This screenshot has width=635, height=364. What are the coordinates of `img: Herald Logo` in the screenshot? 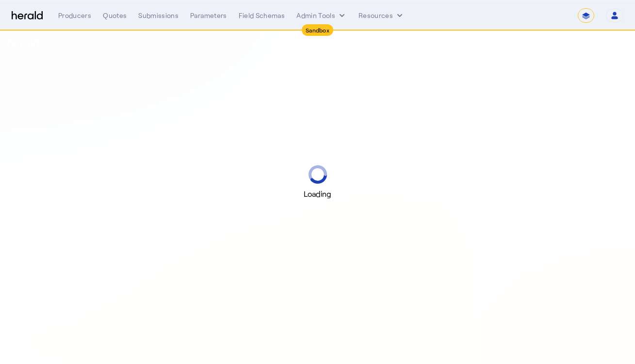 It's located at (27, 16).